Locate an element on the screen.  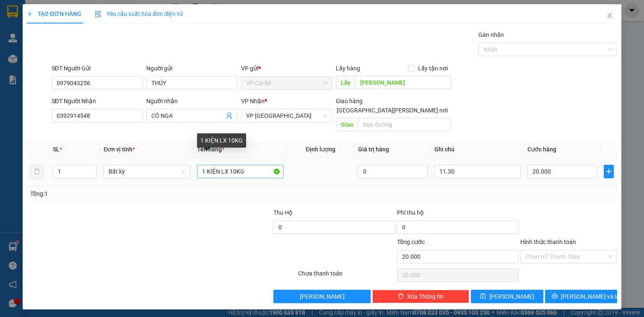
span: VP Cái Bè is located at coordinates (286, 83).